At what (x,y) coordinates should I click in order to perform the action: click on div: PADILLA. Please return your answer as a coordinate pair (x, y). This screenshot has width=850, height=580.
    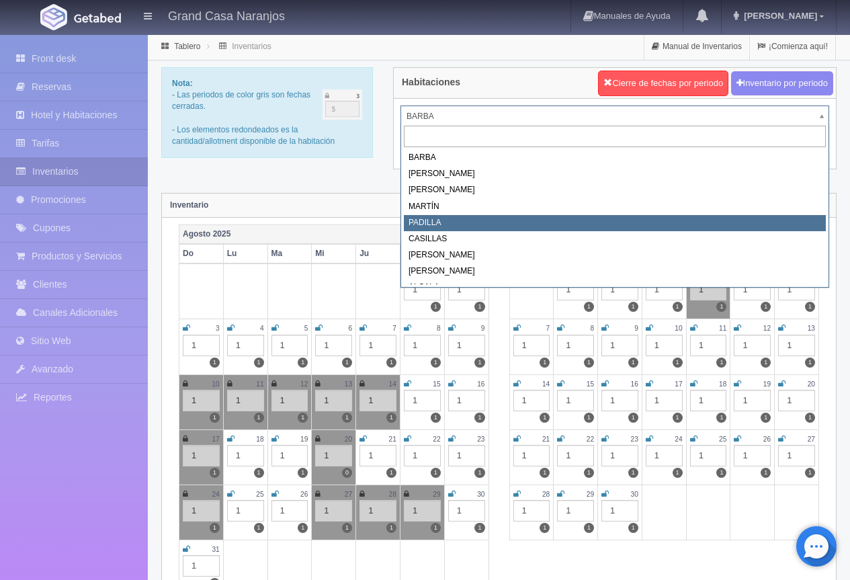
    Looking at the image, I should click on (615, 223).